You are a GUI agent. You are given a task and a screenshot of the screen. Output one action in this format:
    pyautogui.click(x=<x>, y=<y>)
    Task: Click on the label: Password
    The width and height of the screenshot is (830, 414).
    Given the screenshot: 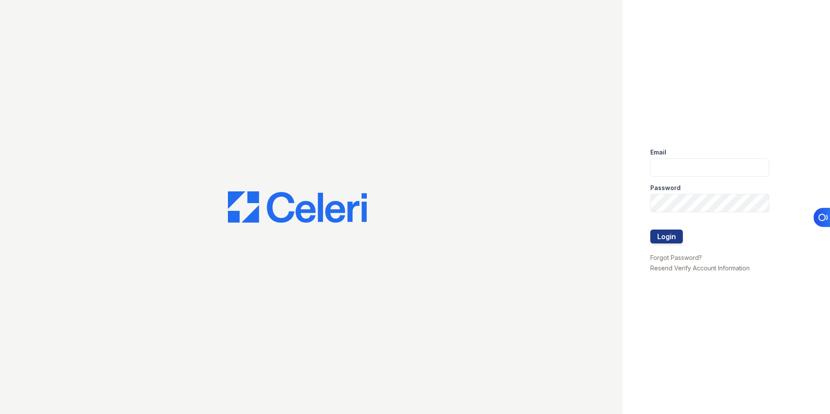 What is the action you would take?
    pyautogui.click(x=665, y=188)
    